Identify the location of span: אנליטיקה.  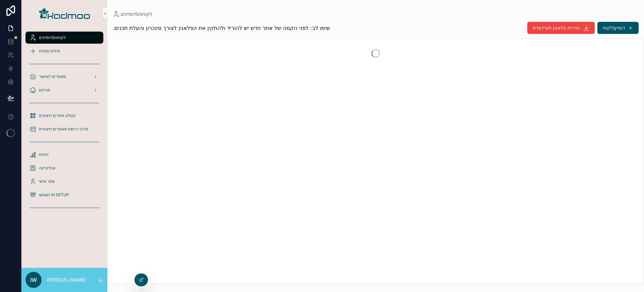
(47, 168).